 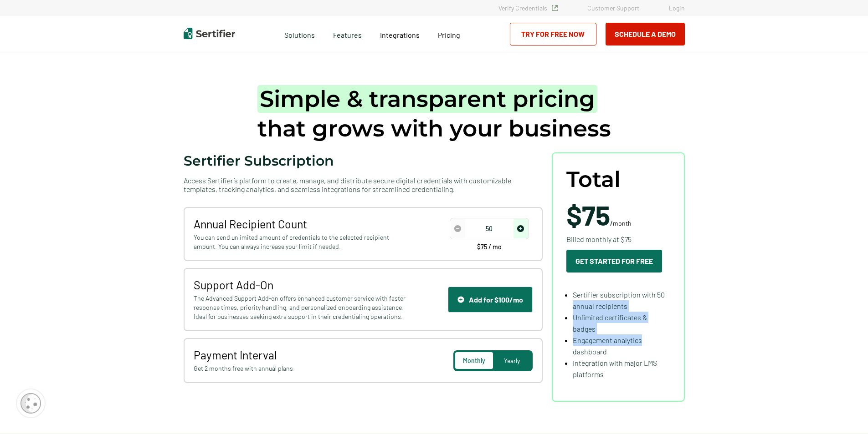 What do you see at coordinates (614, 261) in the screenshot?
I see `button: Get Started For Free` at bounding box center [614, 261].